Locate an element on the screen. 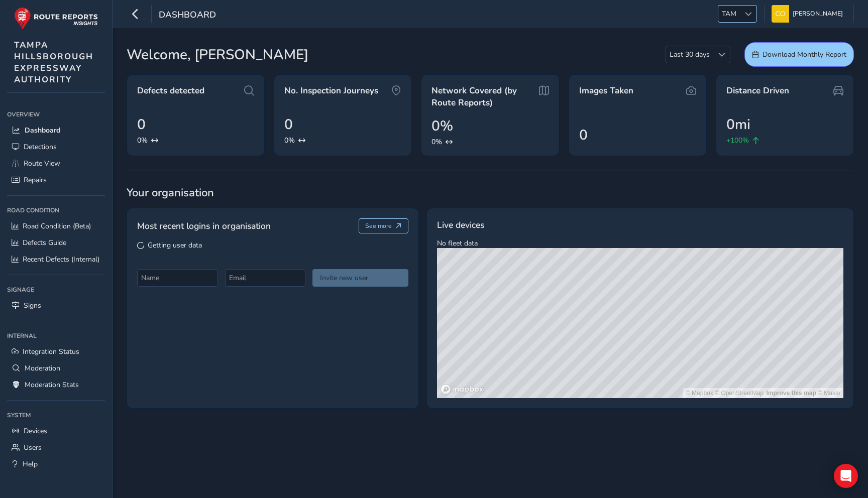  div: Internal is located at coordinates (55, 335).